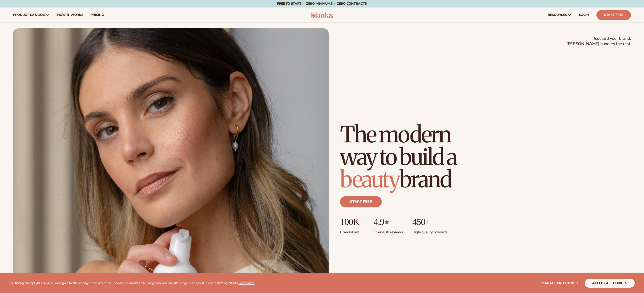 The height and width of the screenshot is (293, 644). Describe the element at coordinates (31, 15) in the screenshot. I see `a: product catalog` at that location.